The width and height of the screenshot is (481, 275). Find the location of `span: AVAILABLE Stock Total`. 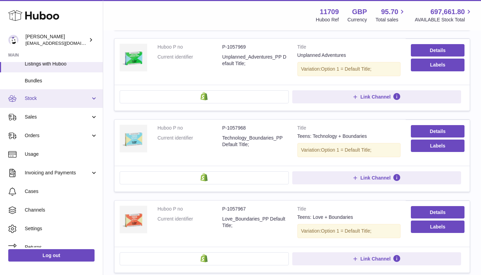

span: AVAILABLE Stock Total is located at coordinates (444, 20).